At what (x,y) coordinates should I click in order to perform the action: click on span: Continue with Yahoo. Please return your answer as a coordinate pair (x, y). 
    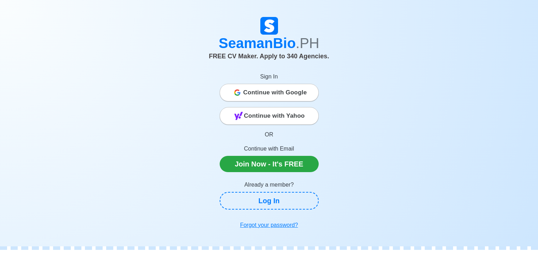
    Looking at the image, I should click on (275, 116).